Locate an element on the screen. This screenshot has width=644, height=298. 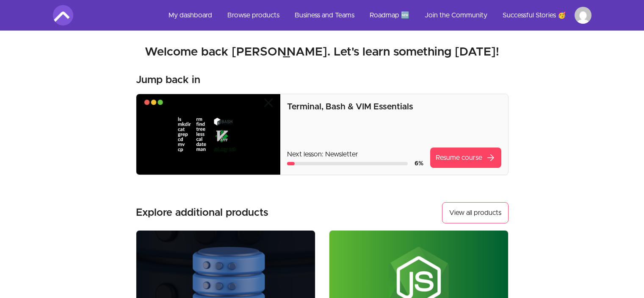
nav: Main is located at coordinates (377, 15).